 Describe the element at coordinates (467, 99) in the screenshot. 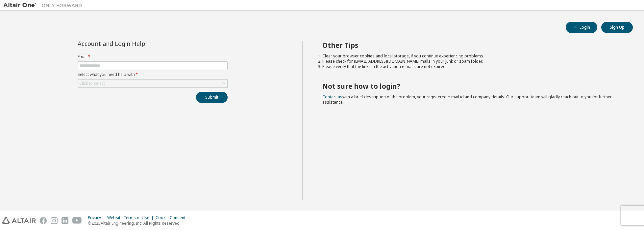

I see `span: with a brief description of the problem, your registered e-mail id and company details. Our suppo...` at that location.